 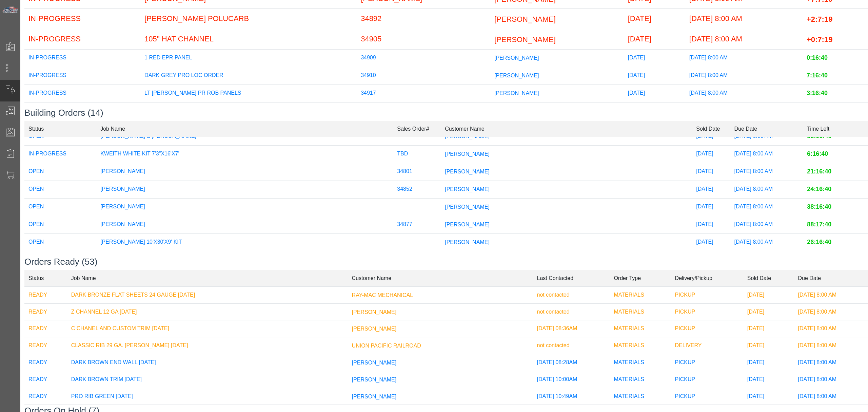 What do you see at coordinates (416, 189) in the screenshot?
I see `td: 34852` at bounding box center [416, 189].